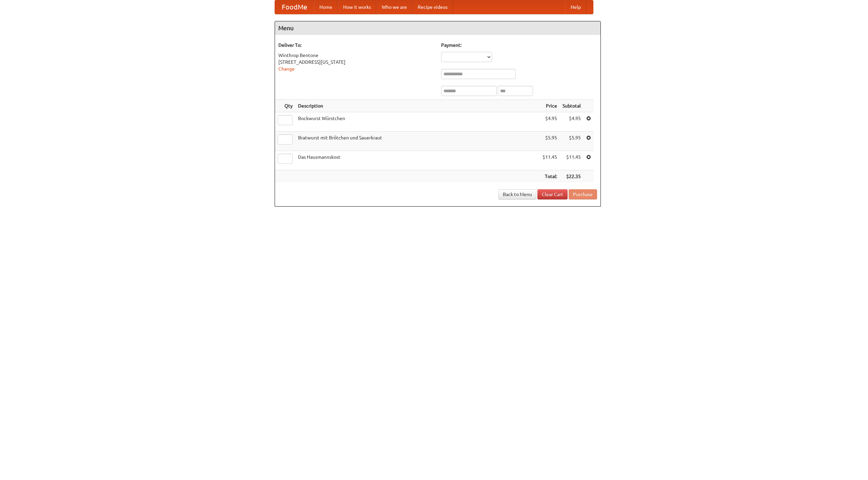 This screenshot has height=480, width=868. What do you see at coordinates (583, 194) in the screenshot?
I see `button: Purchase` at bounding box center [583, 194].